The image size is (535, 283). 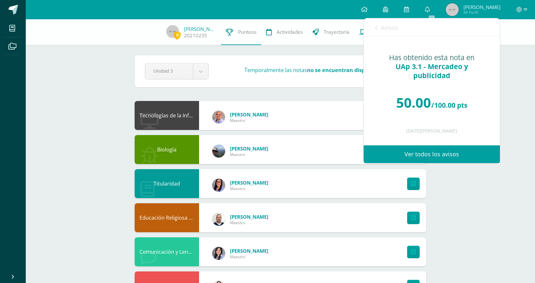 I want to click on div: Tecnologías de la Información y la Comunicación, so click(x=167, y=116).